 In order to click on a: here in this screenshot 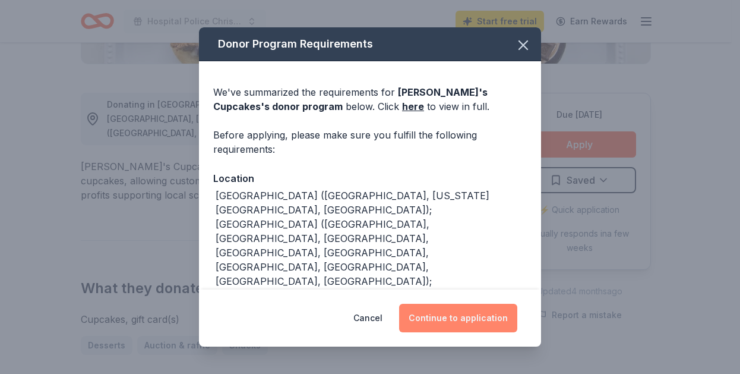, I will do `click(413, 106)`.